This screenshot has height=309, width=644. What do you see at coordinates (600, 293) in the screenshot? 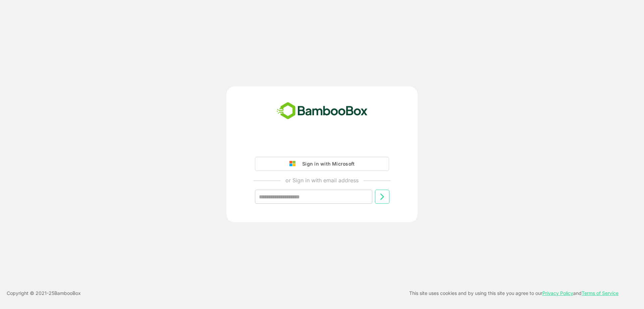
I see `a: Terms of Service` at bounding box center [600, 293].